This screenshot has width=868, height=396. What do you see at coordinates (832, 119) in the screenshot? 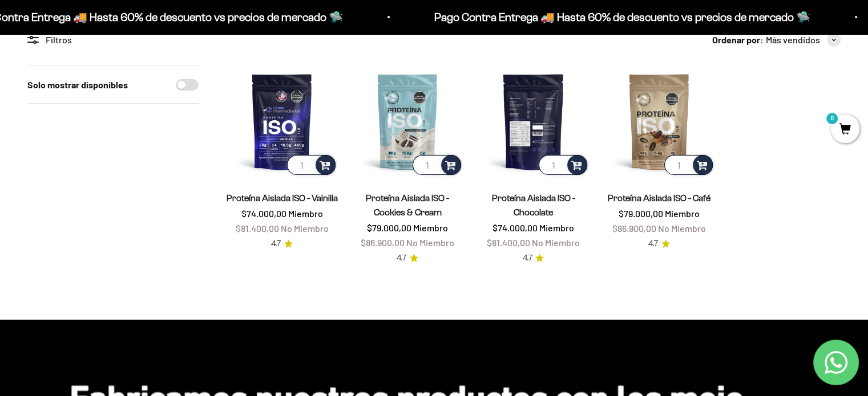
I see `mark: 0` at bounding box center [832, 119].